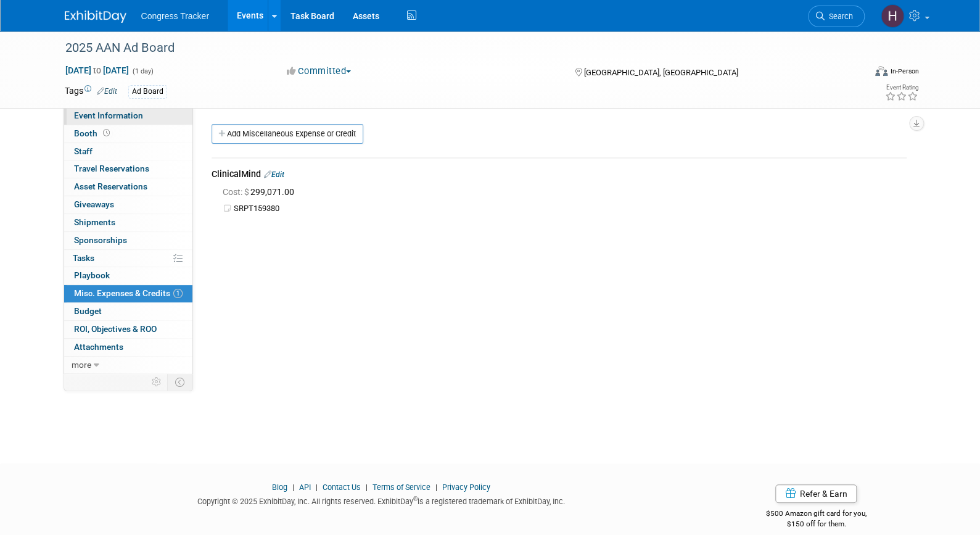 The width and height of the screenshot is (980, 535). What do you see at coordinates (143, 71) in the screenshot?
I see `span: (1 day)` at bounding box center [143, 71].